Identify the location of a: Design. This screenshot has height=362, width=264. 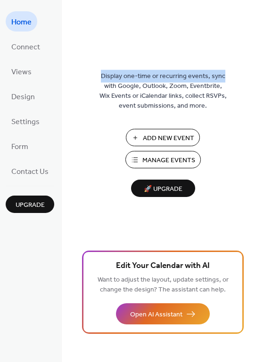
(23, 96).